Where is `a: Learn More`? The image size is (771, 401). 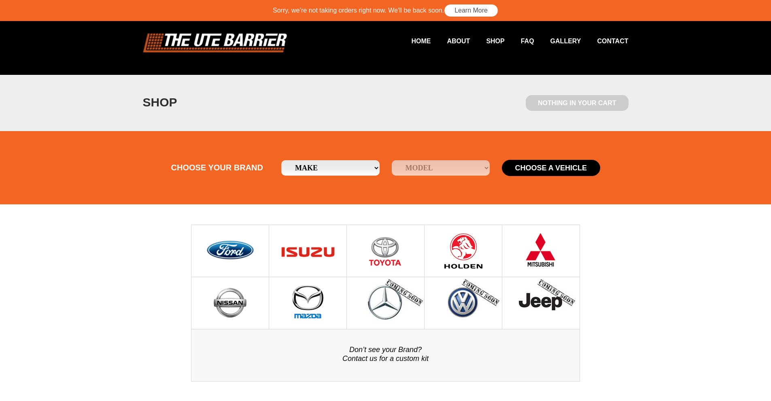
a: Learn More is located at coordinates (471, 11).